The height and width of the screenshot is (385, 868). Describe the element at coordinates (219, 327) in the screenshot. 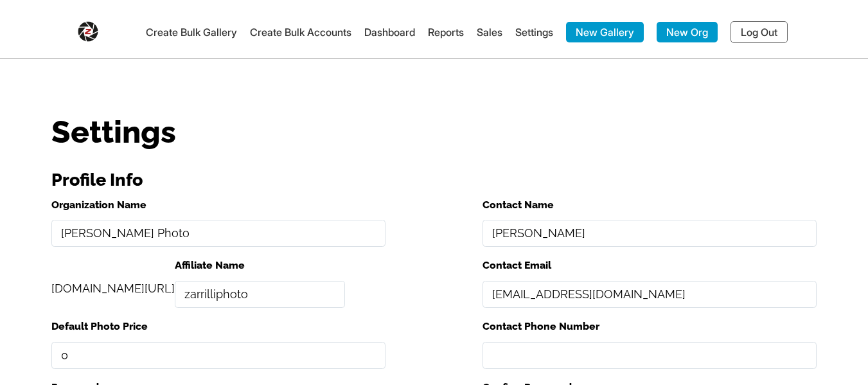

I see `label: Default Photo Price` at that location.